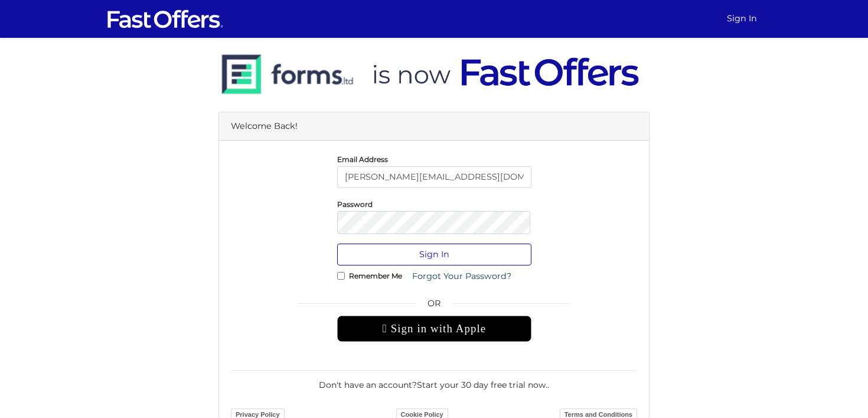 Image resolution: width=868 pixels, height=418 pixels. I want to click on div: Welcome Back!, so click(434, 126).